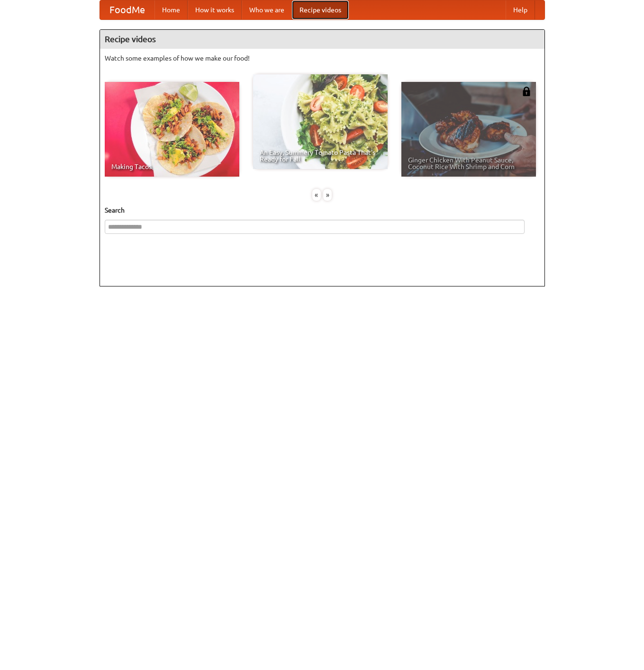 This screenshot has width=644, height=670. What do you see at coordinates (172, 167) in the screenshot?
I see `span: Making Tacos` at bounding box center [172, 167].